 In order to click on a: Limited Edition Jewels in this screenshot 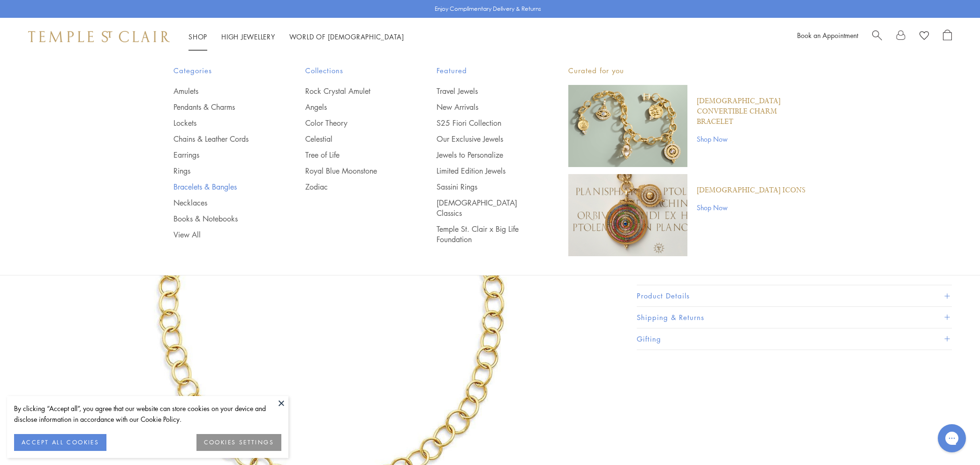, I will do `click(484, 171)`.